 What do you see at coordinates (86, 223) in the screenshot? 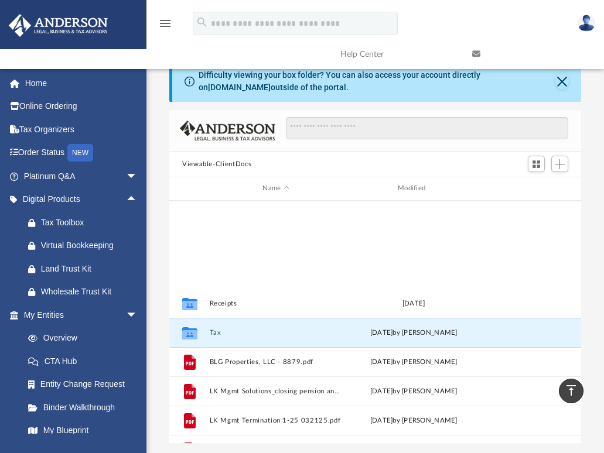
I see `a: Tax Toolbox` at bounding box center [86, 223].